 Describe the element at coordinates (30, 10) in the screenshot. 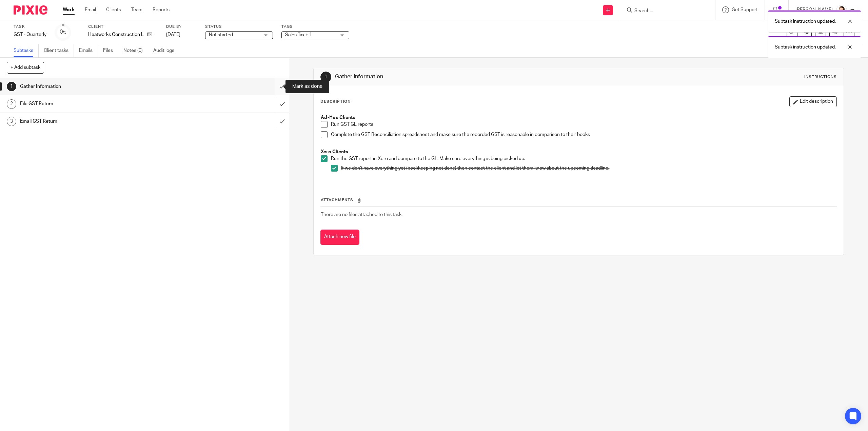

I see `img: Pixie` at that location.